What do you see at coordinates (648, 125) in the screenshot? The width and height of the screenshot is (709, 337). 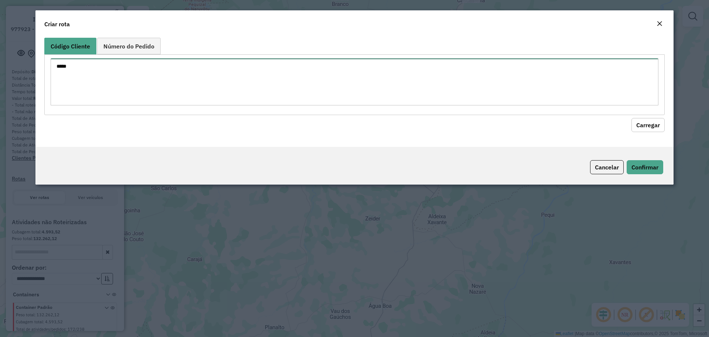 I see `button: Carregar` at bounding box center [648, 125].